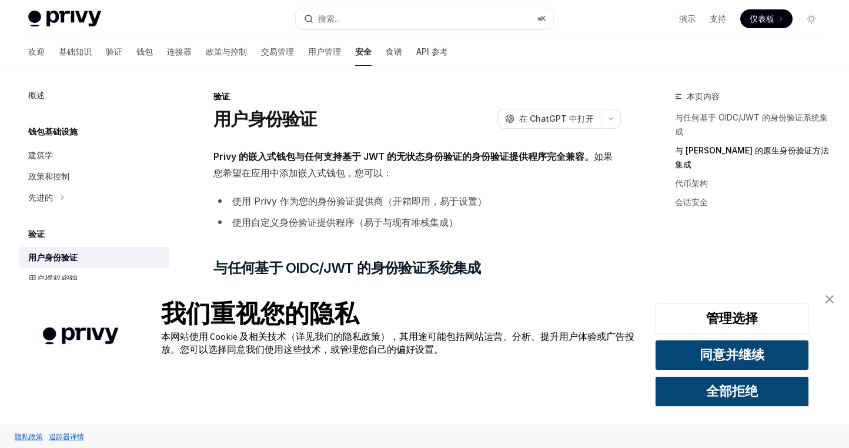 Image resolution: width=849 pixels, height=448 pixels. What do you see at coordinates (41, 155) in the screenshot?
I see `font: 建筑学` at bounding box center [41, 155].